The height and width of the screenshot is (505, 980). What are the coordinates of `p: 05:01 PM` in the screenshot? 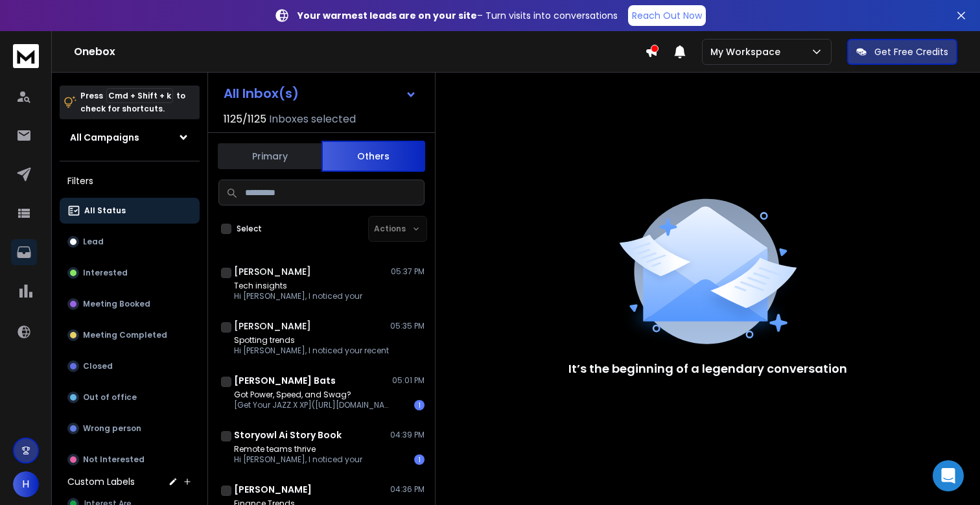 It's located at (408, 380).